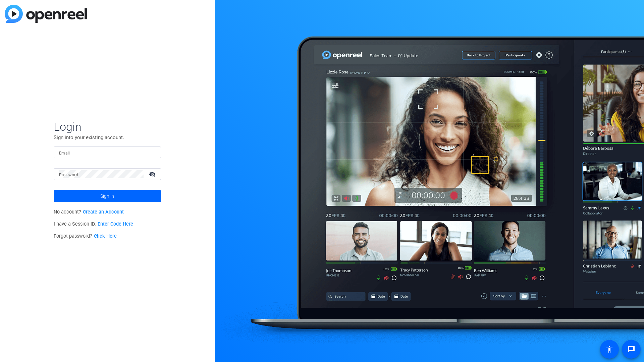  Describe the element at coordinates (64, 153) in the screenshot. I see `mat-label: Email` at that location.